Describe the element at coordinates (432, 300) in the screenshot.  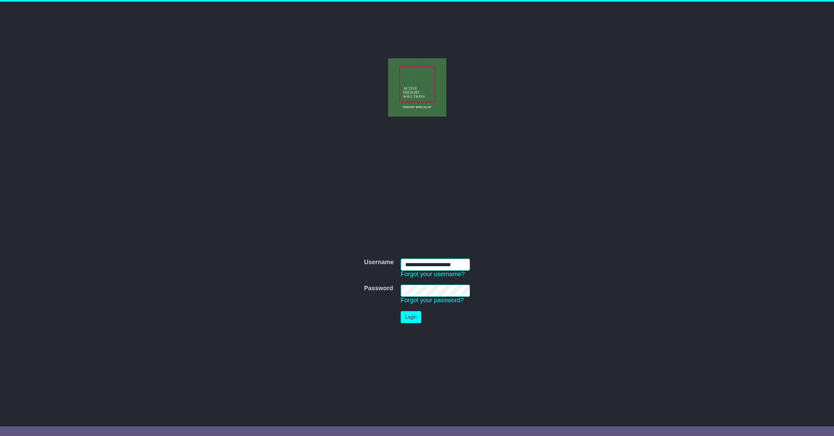
I see `a: Forgot your password?` at that location.